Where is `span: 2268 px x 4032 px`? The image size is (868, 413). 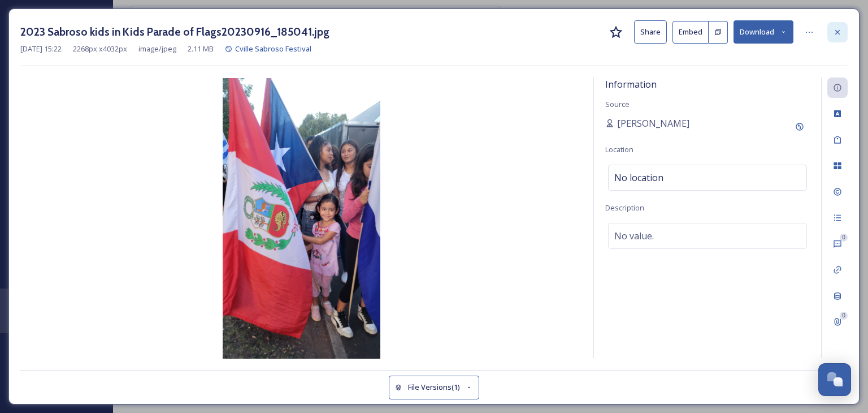
span: 2268 px x 4032 px is located at coordinates (100, 48).